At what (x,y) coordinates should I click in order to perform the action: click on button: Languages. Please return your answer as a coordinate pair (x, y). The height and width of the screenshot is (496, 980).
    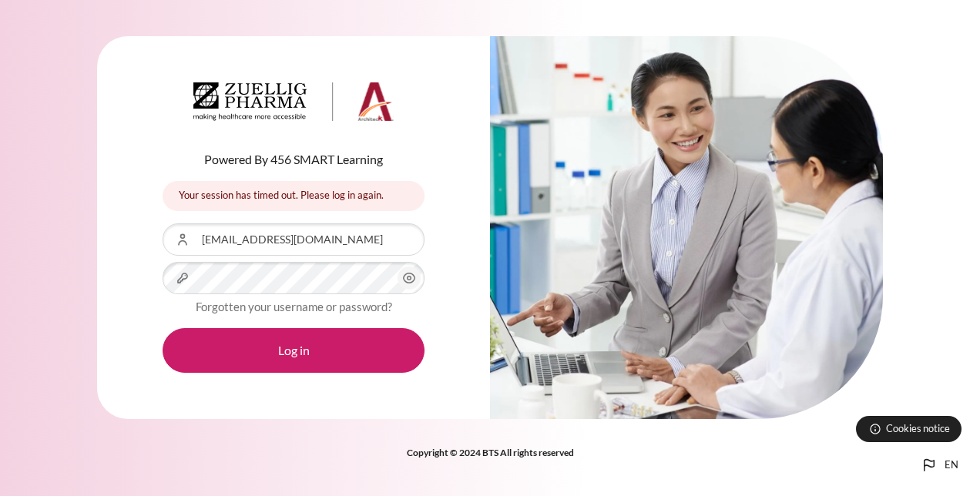
    Looking at the image, I should click on (939, 465).